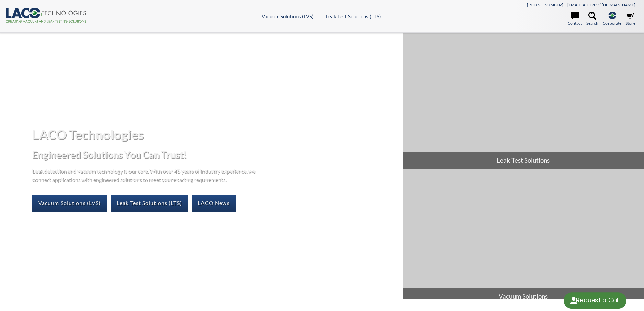 This screenshot has height=311, width=644. Describe the element at coordinates (523, 101) in the screenshot. I see `a: Leak Test Solutions` at that location.